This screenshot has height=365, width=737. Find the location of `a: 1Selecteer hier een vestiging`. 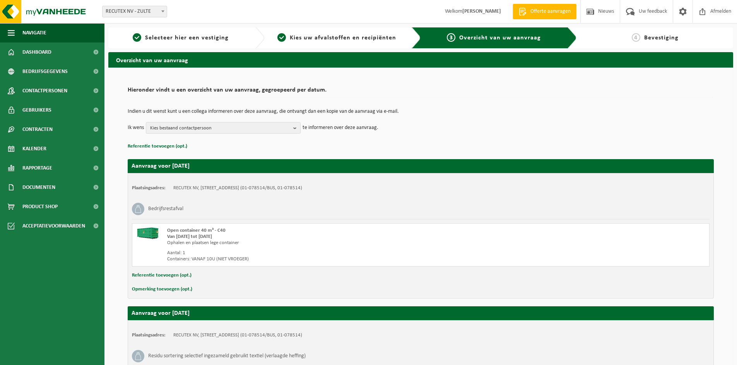

a: 1Selecteer hier een vestiging is located at coordinates (181, 38).